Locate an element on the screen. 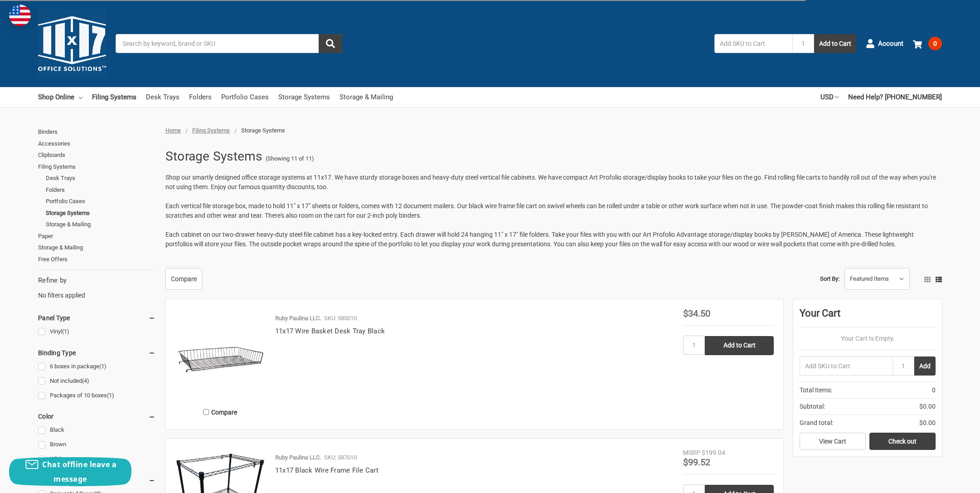 The width and height of the screenshot is (980, 493). img: duty and tax information for United States is located at coordinates (20, 15).